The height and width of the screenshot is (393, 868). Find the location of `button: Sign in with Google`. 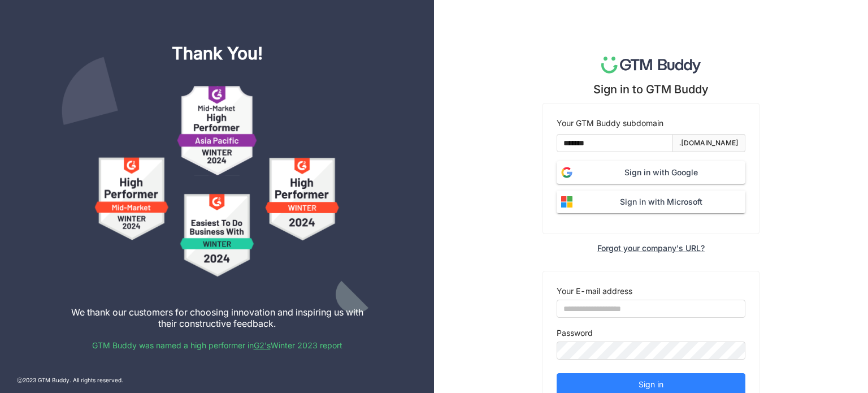

button: Sign in with Google is located at coordinates (651, 173).